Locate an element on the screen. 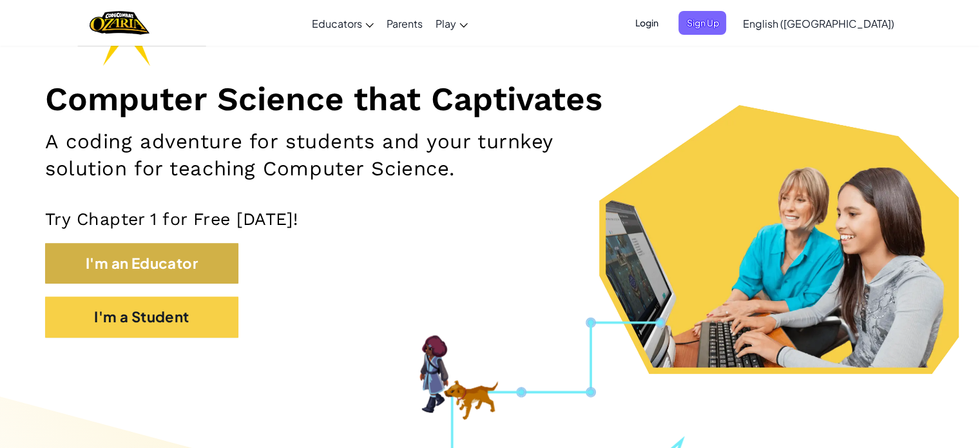  button: Sign Up is located at coordinates (703, 23).